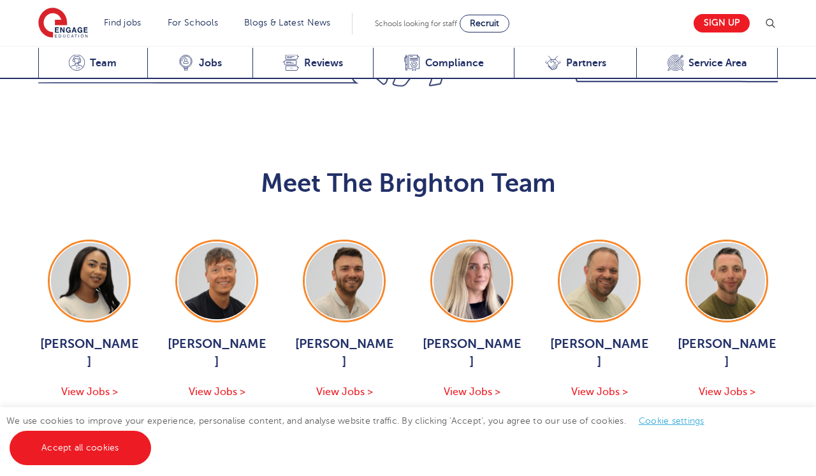 Image resolution: width=816 pixels, height=476 pixels. Describe the element at coordinates (599, 281) in the screenshot. I see `img: Paul Tricker` at that location.